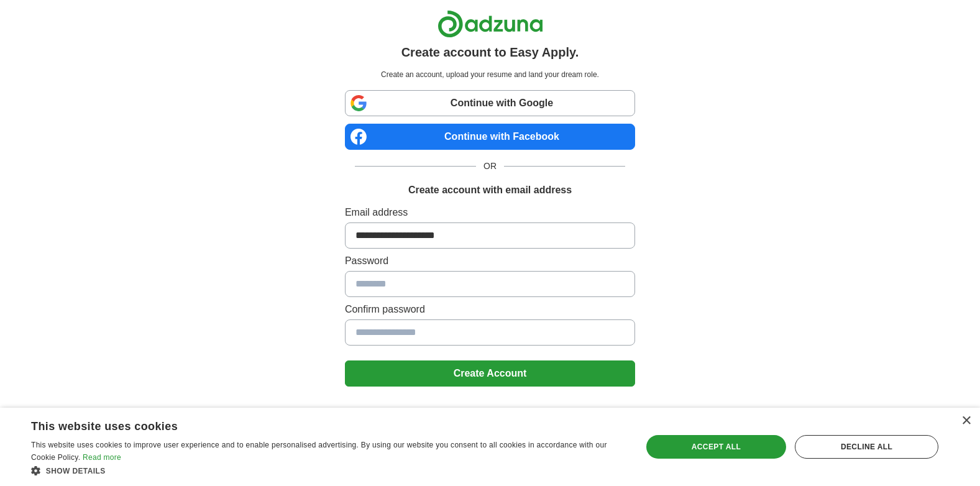  What do you see at coordinates (490, 261) in the screenshot?
I see `label: Password` at bounding box center [490, 261].